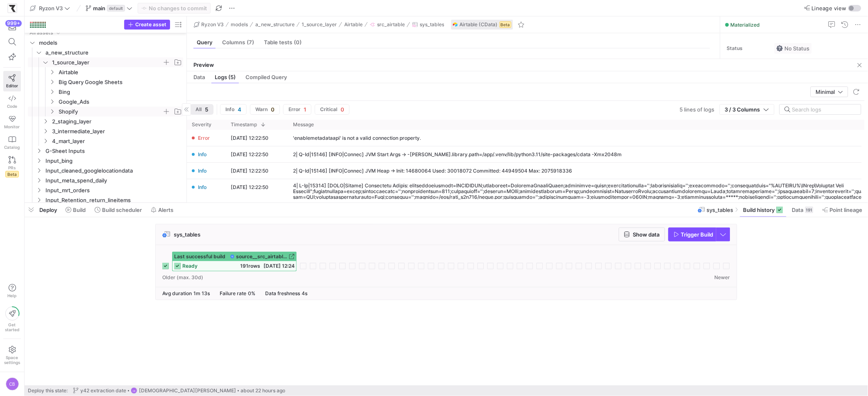 This screenshot has height=396, width=868. What do you see at coordinates (297, 110) in the screenshot?
I see `button: Error1` at bounding box center [297, 110].